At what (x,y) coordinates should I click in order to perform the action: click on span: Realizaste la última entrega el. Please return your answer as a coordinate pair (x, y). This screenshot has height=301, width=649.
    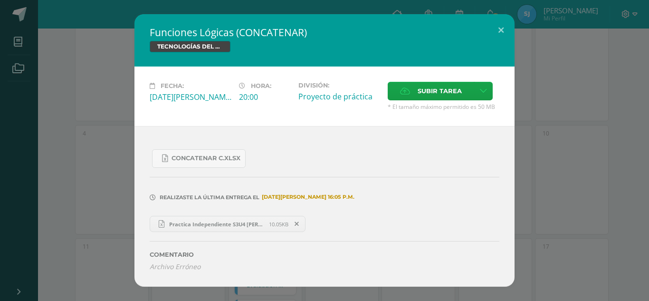
    Looking at the image, I should click on (209, 197).